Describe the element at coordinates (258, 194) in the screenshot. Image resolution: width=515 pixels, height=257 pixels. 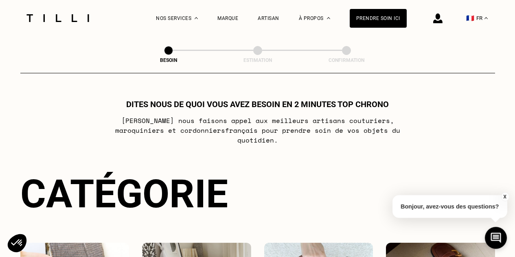
I see `div: Catégorie` at that location.